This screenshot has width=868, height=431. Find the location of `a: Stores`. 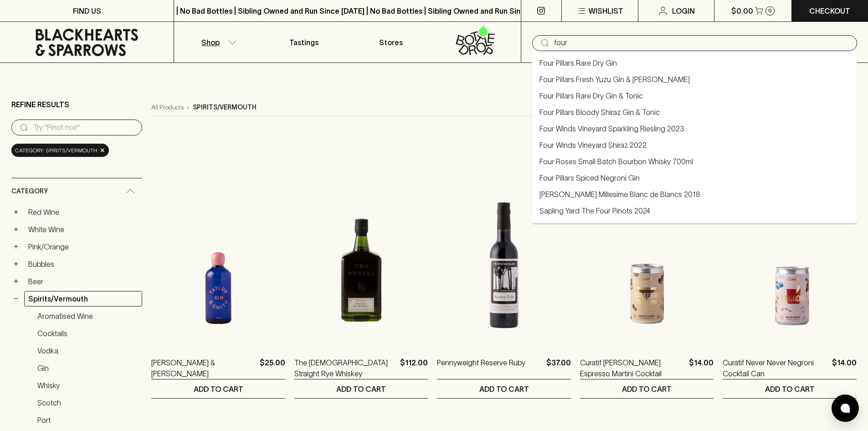

a: Stores is located at coordinates (391, 42).